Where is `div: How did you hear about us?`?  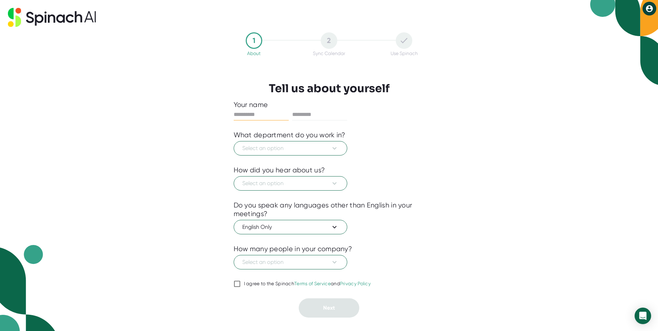
div: How did you hear about us? is located at coordinates (280, 170).